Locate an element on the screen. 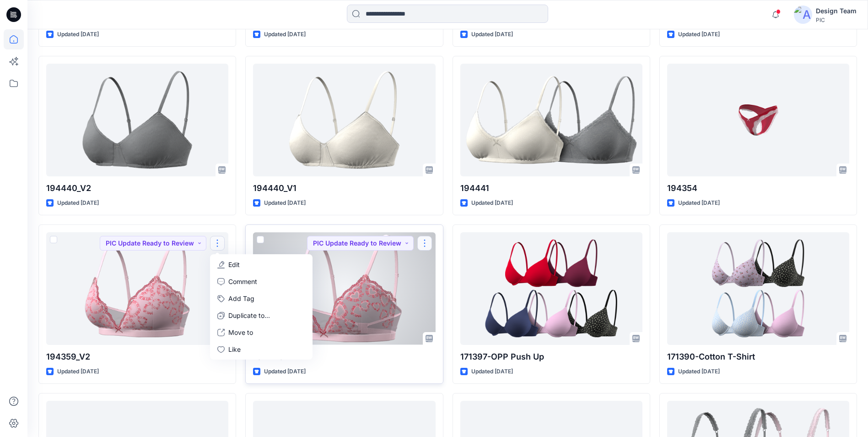 This screenshot has height=437, width=868. p: 171390-Cotton T-Shirt is located at coordinates (759, 356).